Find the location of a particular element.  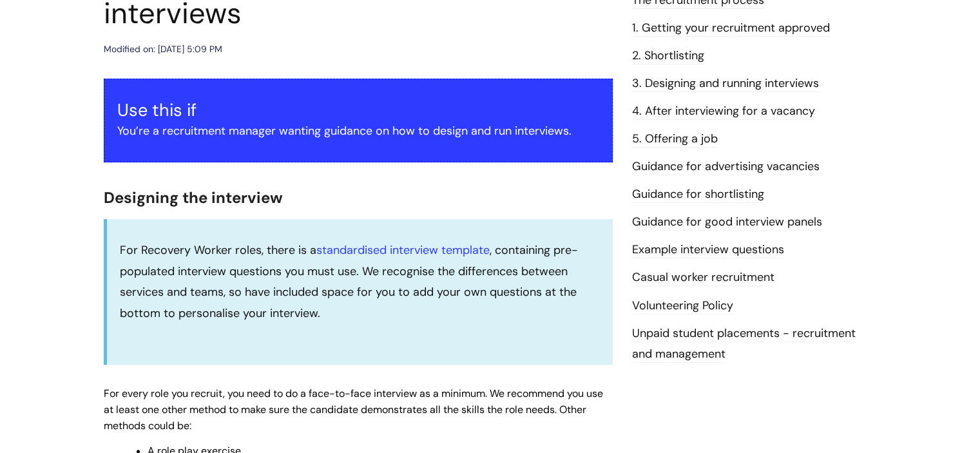

a: Example interview questions is located at coordinates (709, 250).